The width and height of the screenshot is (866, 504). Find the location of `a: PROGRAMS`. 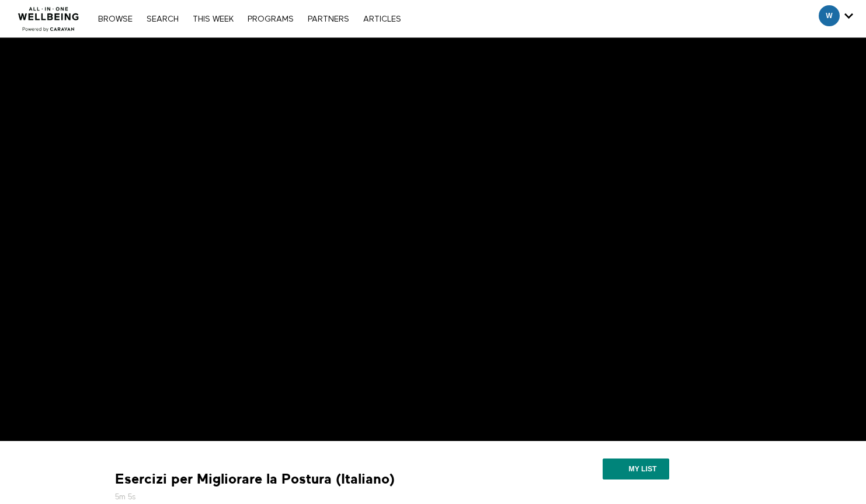

a: PROGRAMS is located at coordinates (270, 19).